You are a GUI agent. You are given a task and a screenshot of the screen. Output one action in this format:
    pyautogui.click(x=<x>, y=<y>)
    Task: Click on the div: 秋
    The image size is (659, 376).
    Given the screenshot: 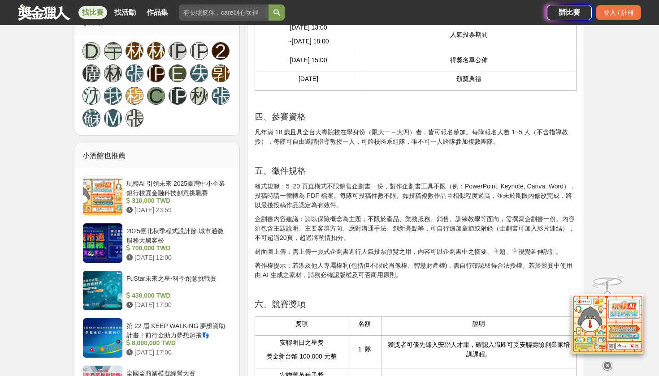 What is the action you would take?
    pyautogui.click(x=199, y=96)
    